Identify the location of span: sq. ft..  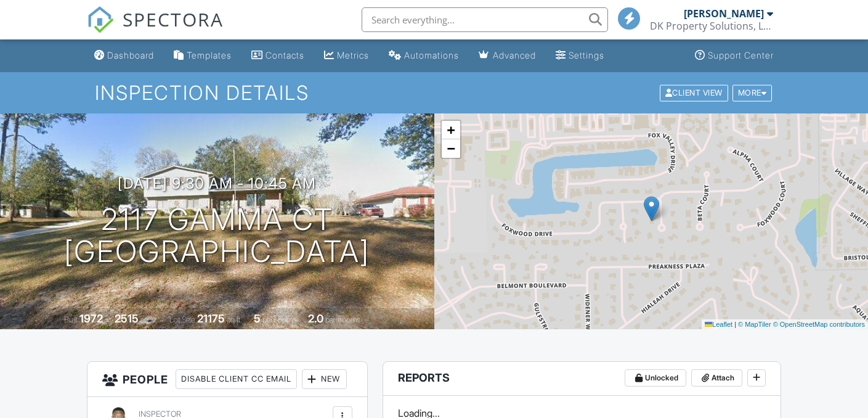
(149, 319).